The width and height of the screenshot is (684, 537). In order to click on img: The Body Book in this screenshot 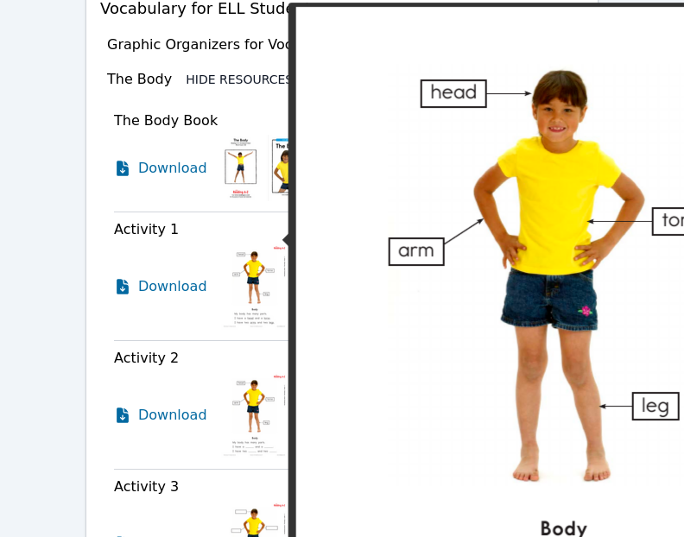, I will do `click(264, 168)`.